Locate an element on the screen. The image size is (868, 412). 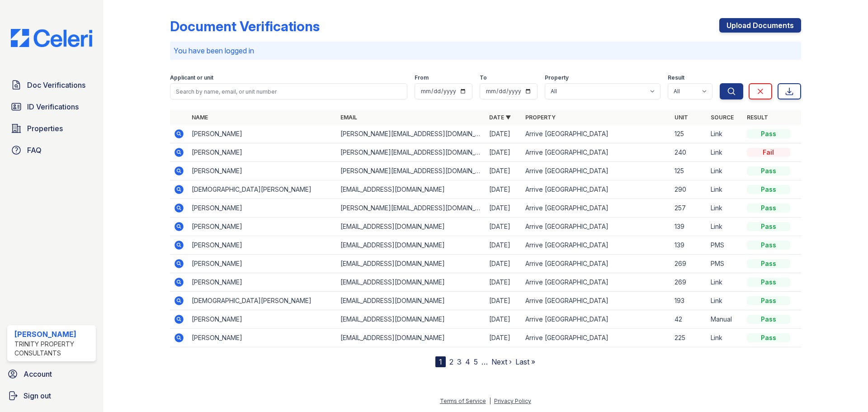
span: FAQ is located at coordinates (34, 150).